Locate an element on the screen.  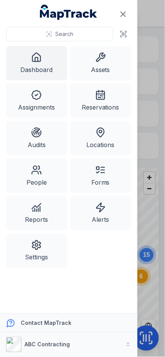
a: Locations is located at coordinates (100, 138).